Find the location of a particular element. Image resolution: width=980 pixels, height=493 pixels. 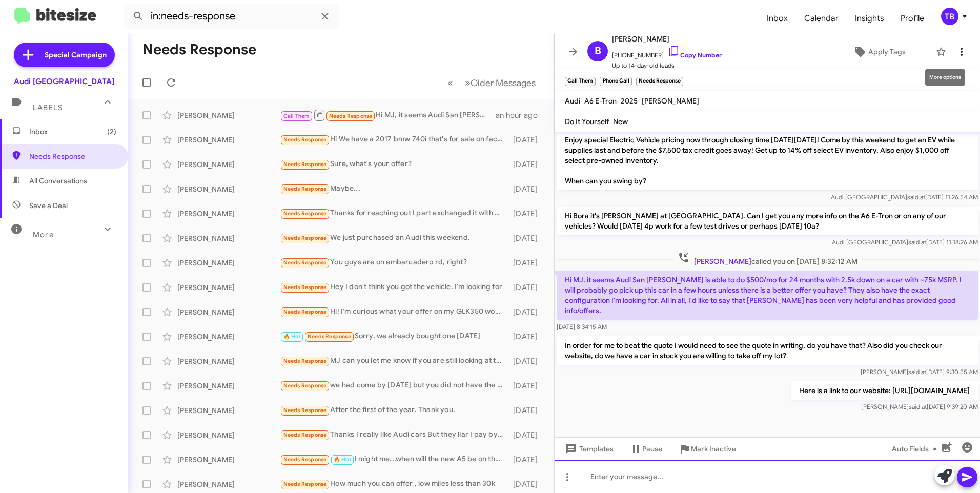

small: Call Them is located at coordinates (580, 82).